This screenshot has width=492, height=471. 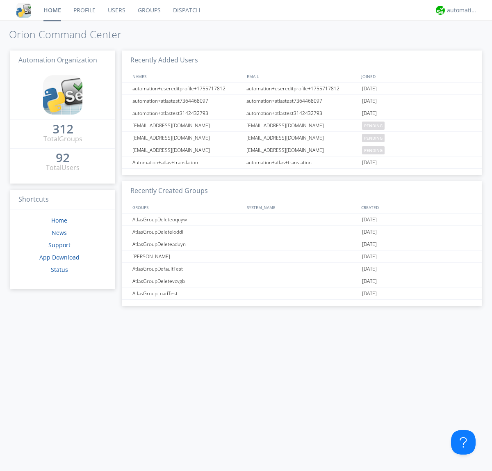 I want to click on a: Support, so click(x=59, y=245).